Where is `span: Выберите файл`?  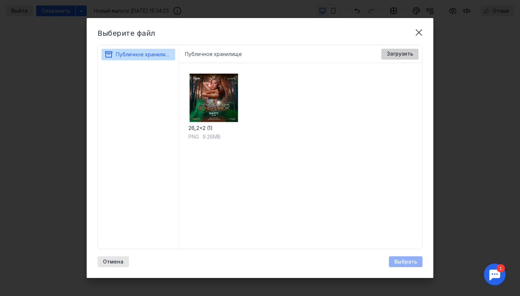
span: Выберите файл is located at coordinates (126, 33).